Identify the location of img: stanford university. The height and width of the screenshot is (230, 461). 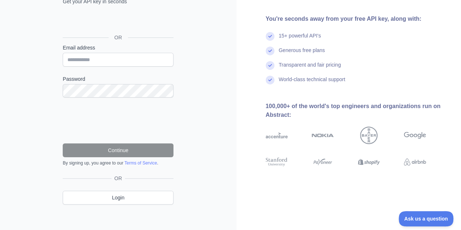
(276, 162).